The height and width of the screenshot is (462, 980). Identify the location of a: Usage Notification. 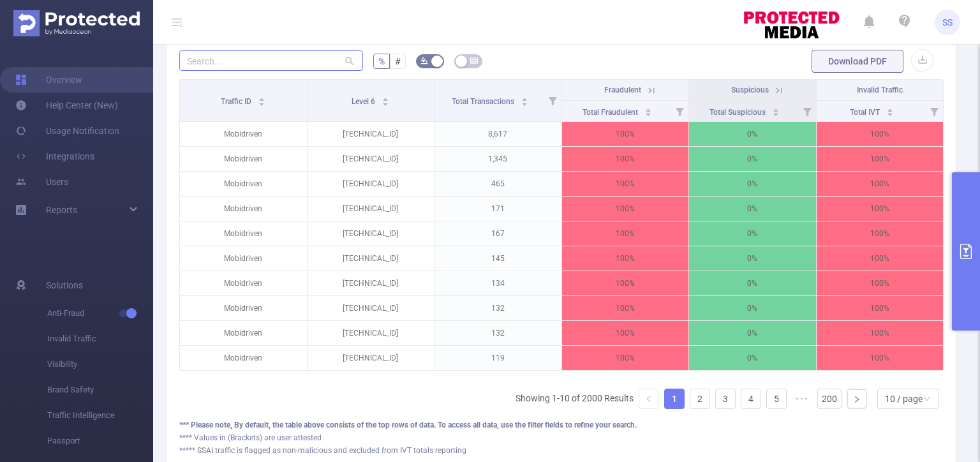
(67, 131).